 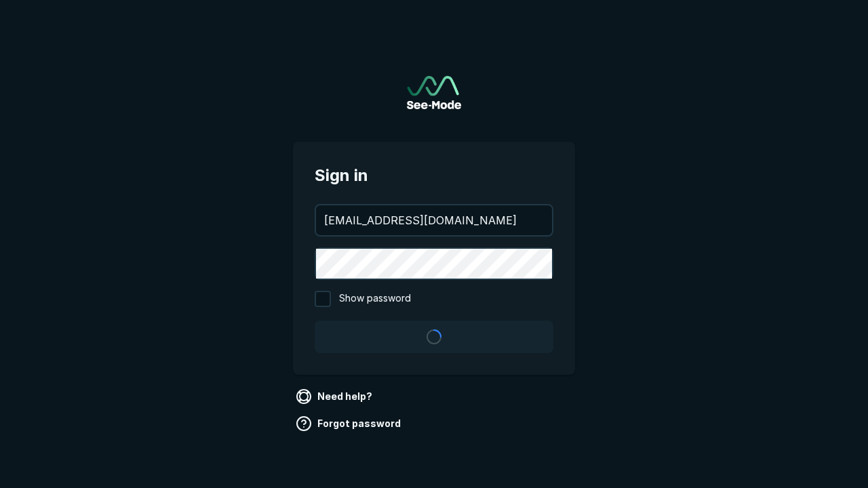 I want to click on a: Go to sign in, so click(x=434, y=93).